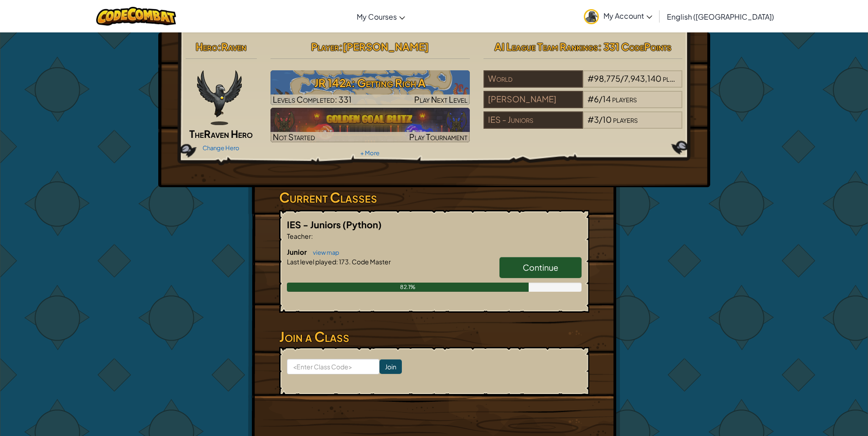 This screenshot has height=436, width=868. Describe the element at coordinates (533, 120) in the screenshot. I see `div: IES - Juniors` at that location.